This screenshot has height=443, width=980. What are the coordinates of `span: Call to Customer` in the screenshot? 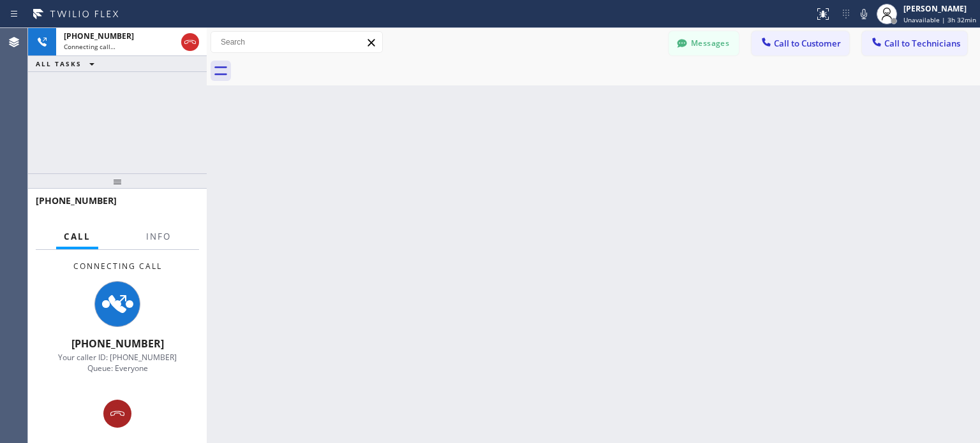 It's located at (807, 44).